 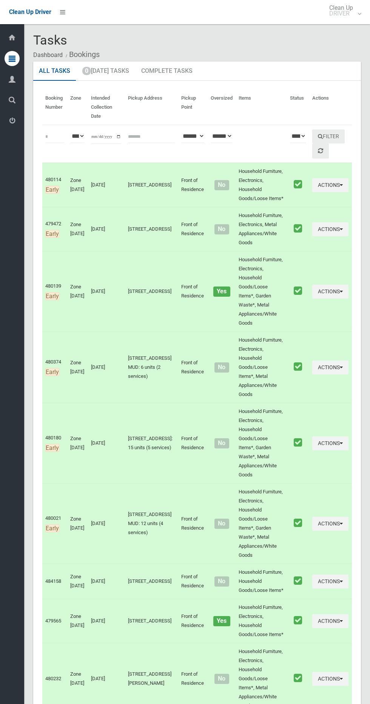 What do you see at coordinates (331, 107) in the screenshot?
I see `th: Actions` at bounding box center [331, 107].